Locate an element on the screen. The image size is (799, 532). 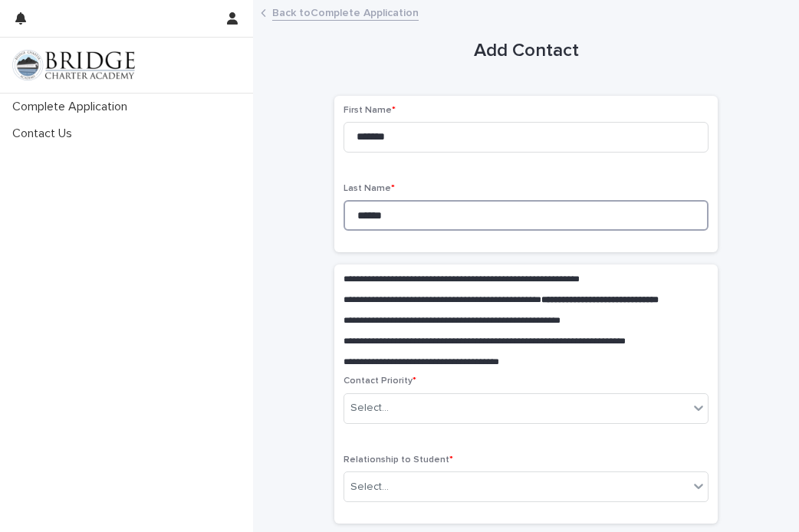
span: First Name is located at coordinates (370, 111).